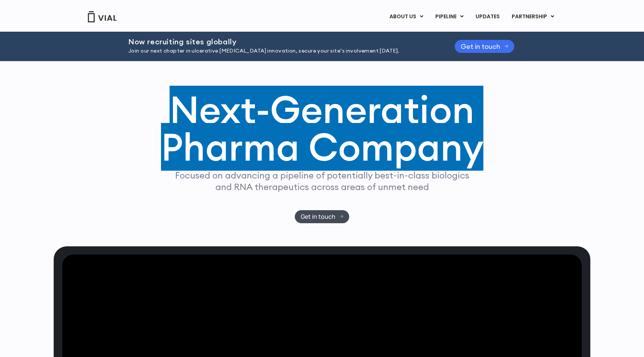 The height and width of the screenshot is (357, 644). Describe the element at coordinates (406, 17) in the screenshot. I see `a: ABOUT USMenu Toggle` at that location.